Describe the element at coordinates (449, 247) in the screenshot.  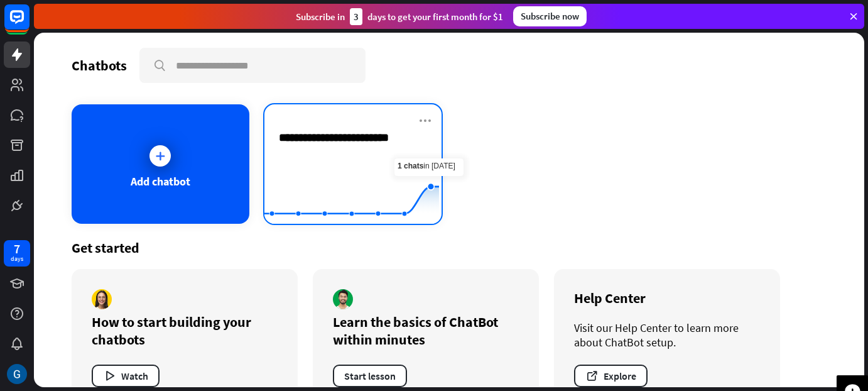
I see `div: Get started` at that location.